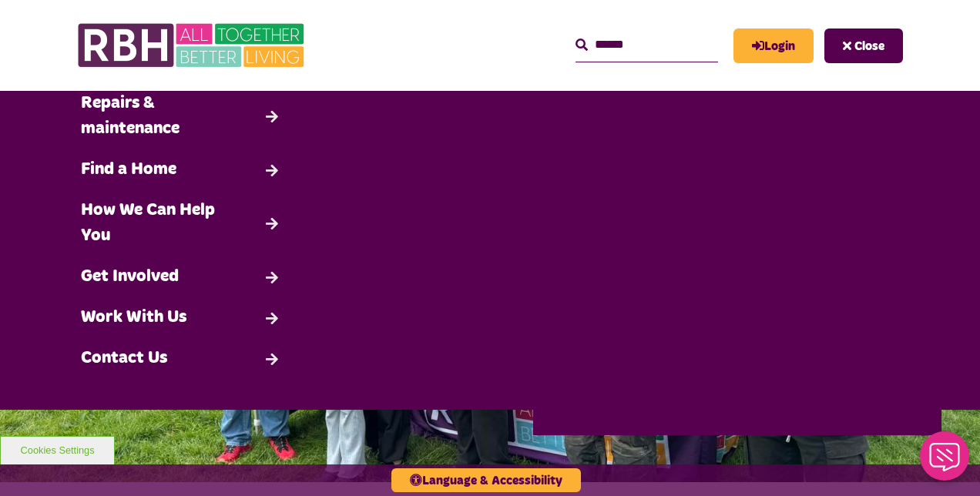 The image size is (980, 496). What do you see at coordinates (181, 170) in the screenshot?
I see `a: Find a Home` at bounding box center [181, 170].